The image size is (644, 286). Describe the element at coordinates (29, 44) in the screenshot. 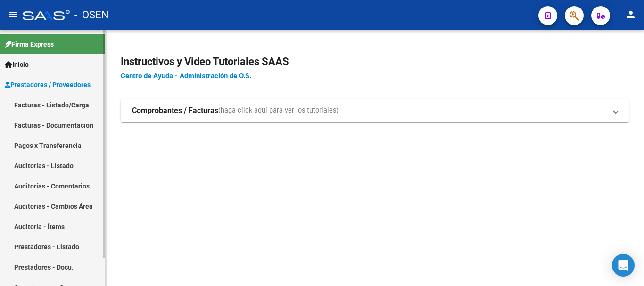

I see `span: Firma Express` at that location.